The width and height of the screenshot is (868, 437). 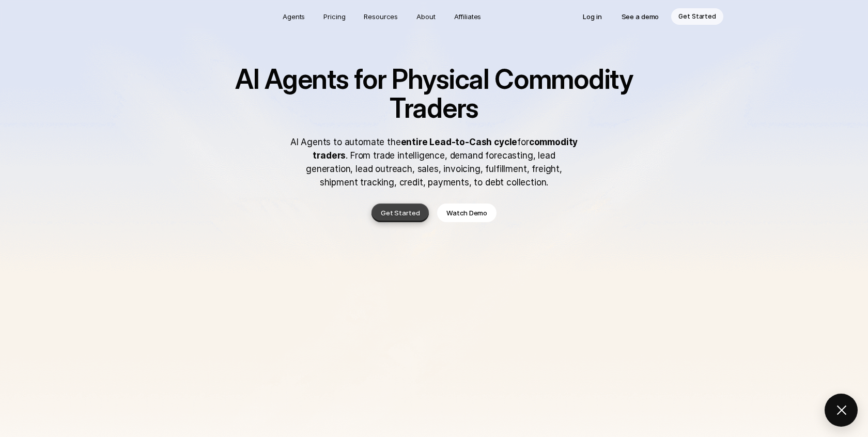 What do you see at coordinates (467, 213) in the screenshot?
I see `a: Watch Demo` at bounding box center [467, 213].